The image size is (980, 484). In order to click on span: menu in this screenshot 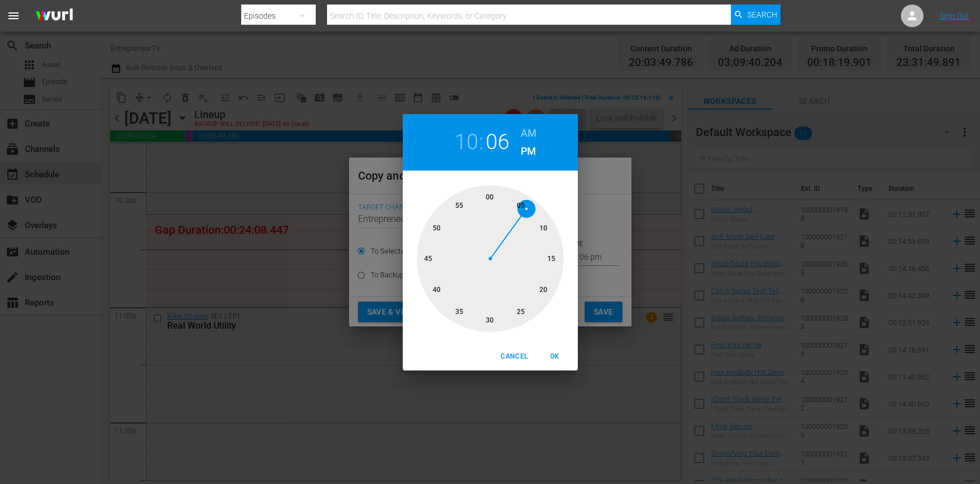, I will do `click(14, 16)`.